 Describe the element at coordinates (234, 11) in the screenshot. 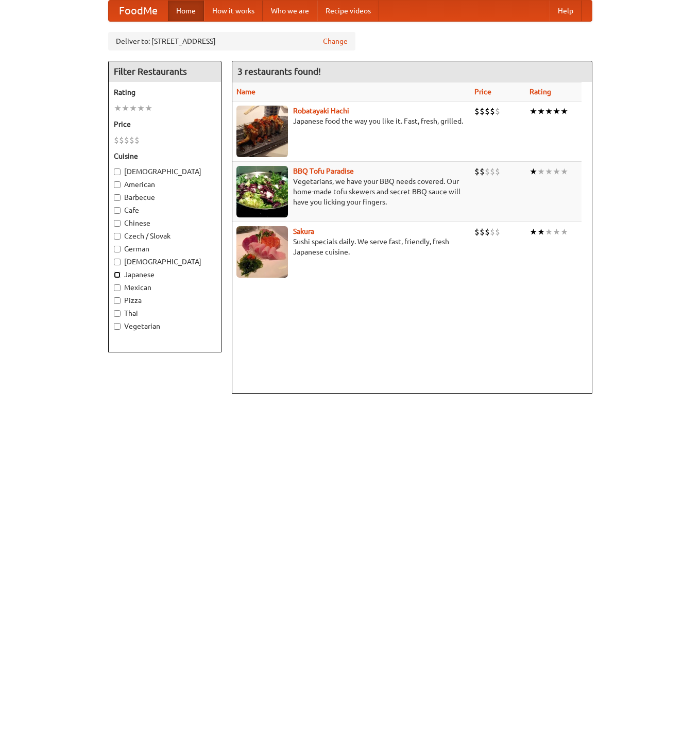

I see `a: How it works` at that location.